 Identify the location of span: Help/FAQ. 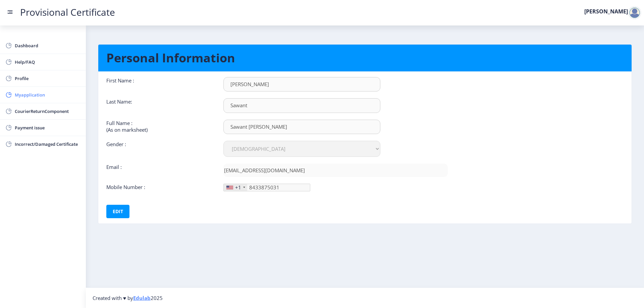
(47, 62).